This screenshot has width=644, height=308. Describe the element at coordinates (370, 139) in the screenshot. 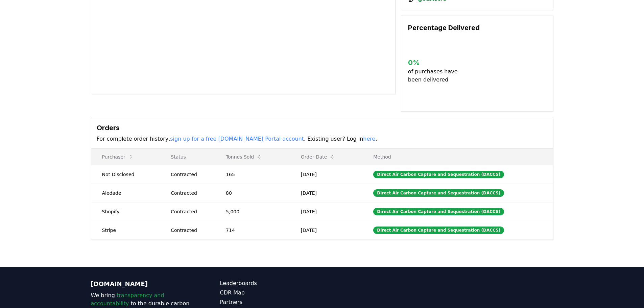

I see `a: here` at that location.